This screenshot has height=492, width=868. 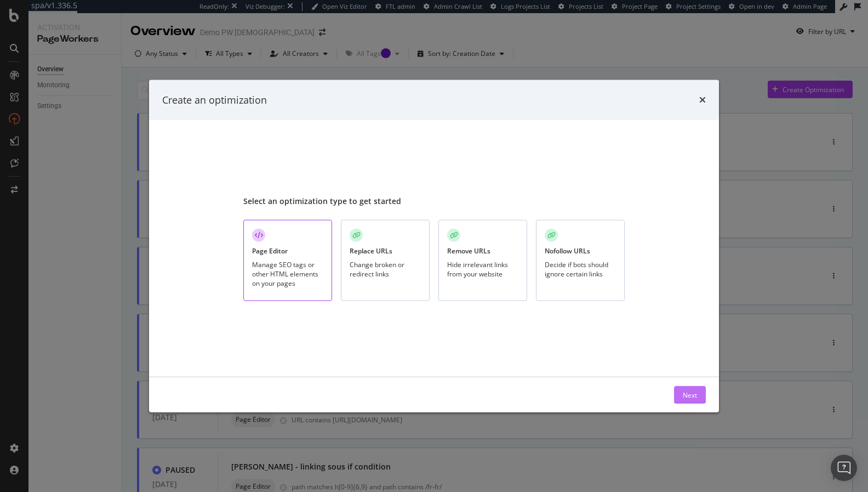 What do you see at coordinates (371, 250) in the screenshot?
I see `div: Replace URLs` at bounding box center [371, 250].